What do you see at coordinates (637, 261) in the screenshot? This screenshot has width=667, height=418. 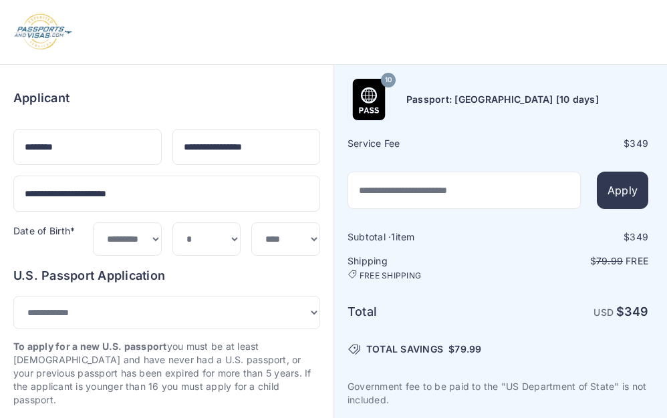 I see `span: Free` at bounding box center [637, 261].